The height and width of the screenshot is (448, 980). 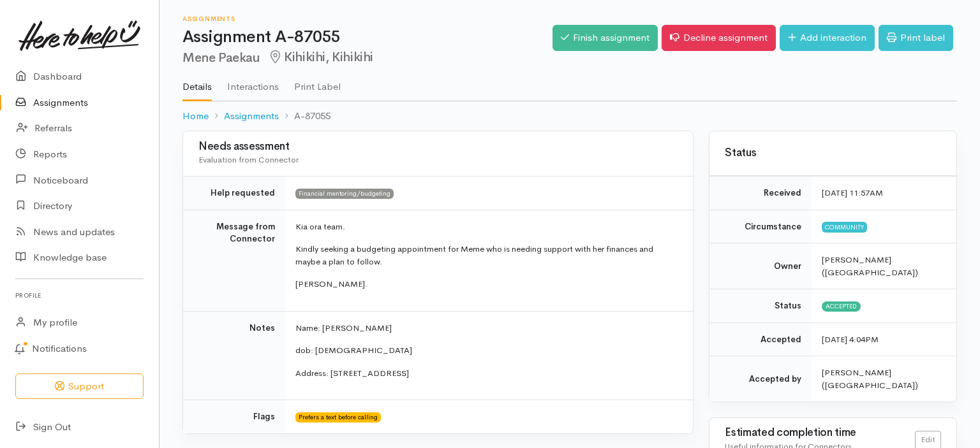 I want to click on a: Assignments, so click(x=251, y=116).